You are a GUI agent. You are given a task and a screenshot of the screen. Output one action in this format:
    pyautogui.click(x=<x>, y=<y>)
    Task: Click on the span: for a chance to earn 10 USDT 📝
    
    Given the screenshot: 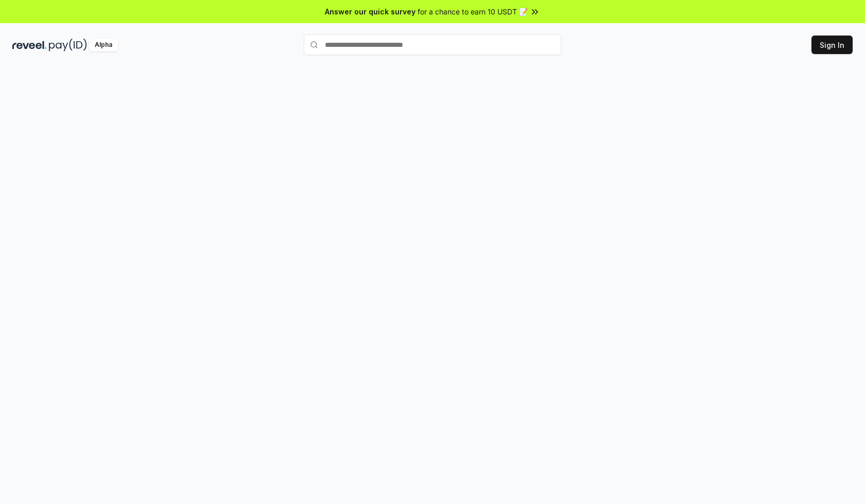 What is the action you would take?
    pyautogui.click(x=472, y=12)
    